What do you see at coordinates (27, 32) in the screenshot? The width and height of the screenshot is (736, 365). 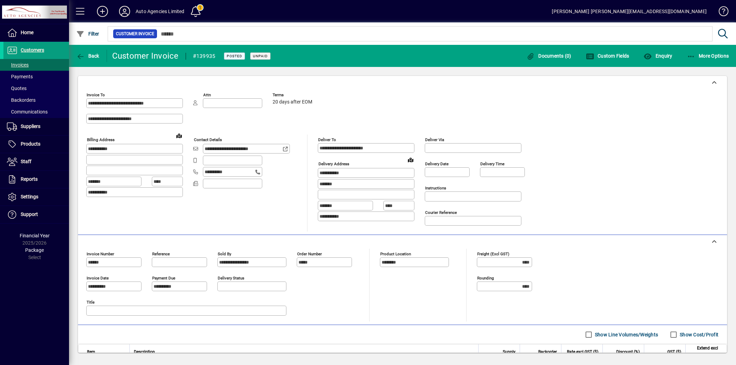 I see `span: Home` at bounding box center [27, 32].